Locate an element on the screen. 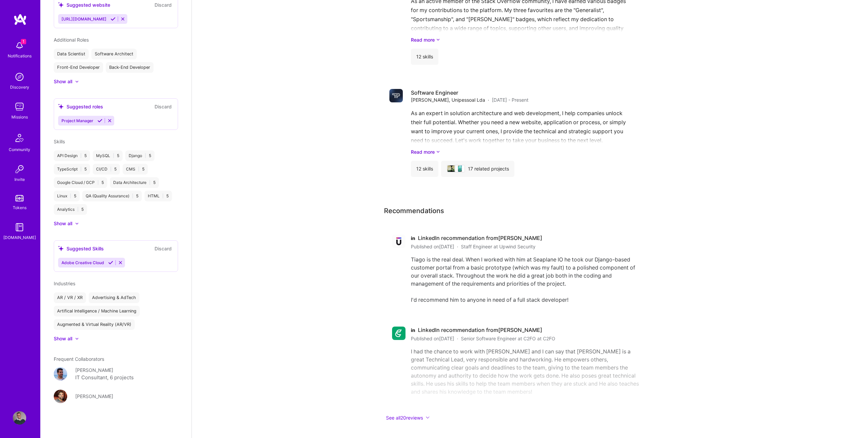 The width and height of the screenshot is (855, 438). img: tokens is located at coordinates (19, 198).